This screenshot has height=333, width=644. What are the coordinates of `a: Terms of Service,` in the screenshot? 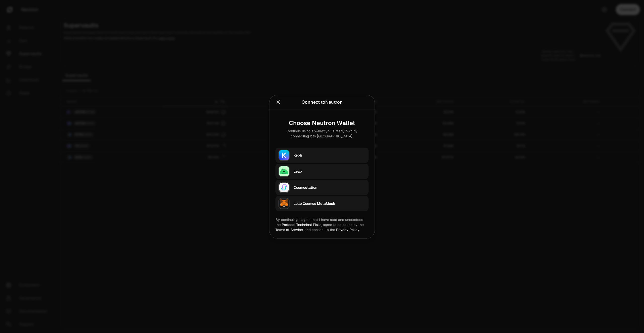 It's located at (290, 230).